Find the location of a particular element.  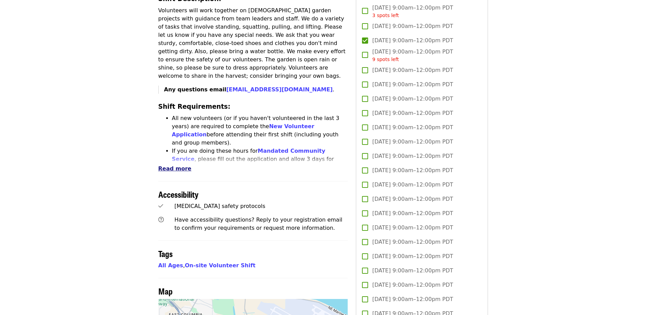

li: All new volunteers (or if you haven't volunteered in the last 3 years) are required to complete t... is located at coordinates (260, 130).